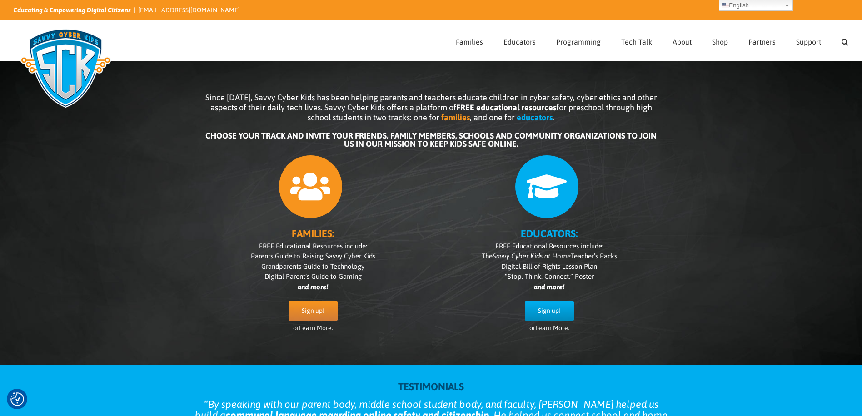 The width and height of the screenshot is (862, 416). What do you see at coordinates (652, 40) in the screenshot?
I see `nav: Main Menu` at bounding box center [652, 40].